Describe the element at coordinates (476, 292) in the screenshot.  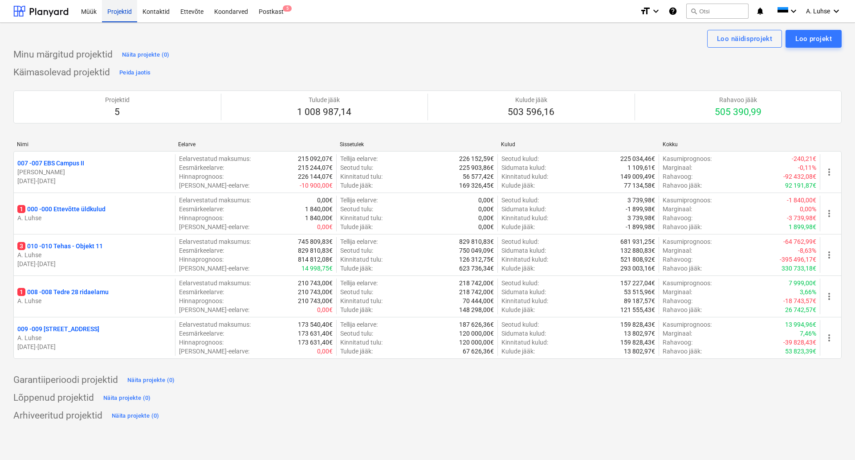
I see `p: 218 742,00€` at that location.